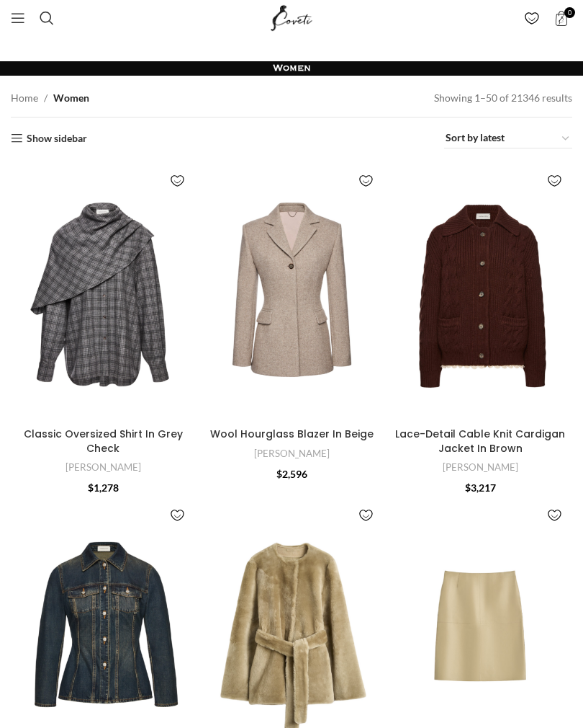  I want to click on bdi: 3,217, so click(481, 487).